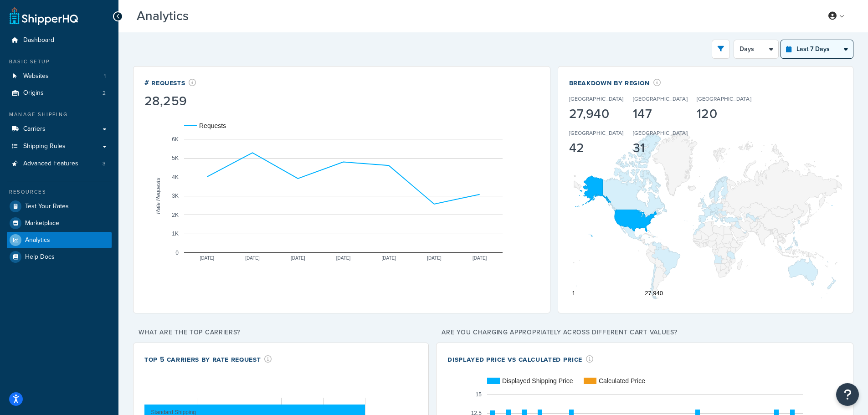 This screenshot has height=415, width=868. Describe the element at coordinates (59, 129) in the screenshot. I see `li: Carriers` at that location.